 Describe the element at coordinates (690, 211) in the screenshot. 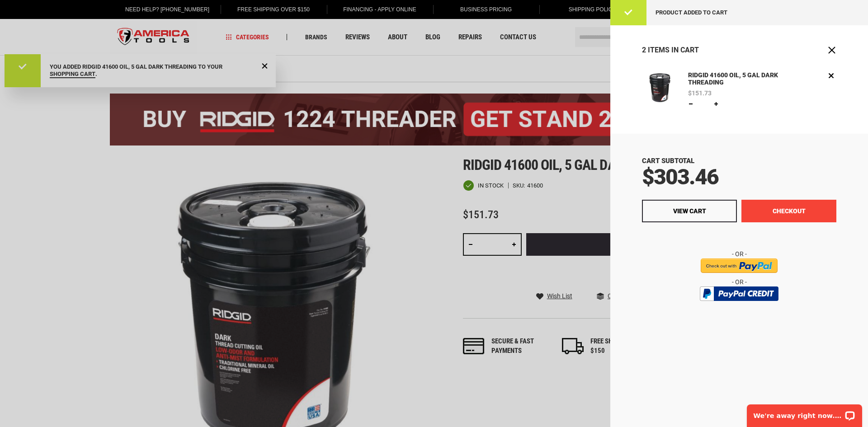

I see `span: View Cart` at that location.